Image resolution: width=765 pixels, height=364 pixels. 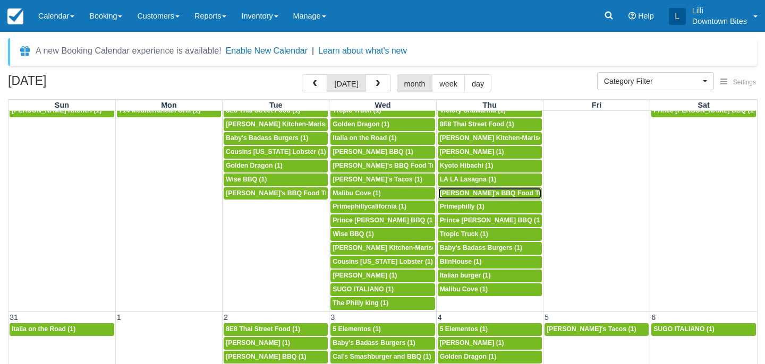 I want to click on a: Cal’s Smashburger and BBQ (1), so click(x=382, y=357).